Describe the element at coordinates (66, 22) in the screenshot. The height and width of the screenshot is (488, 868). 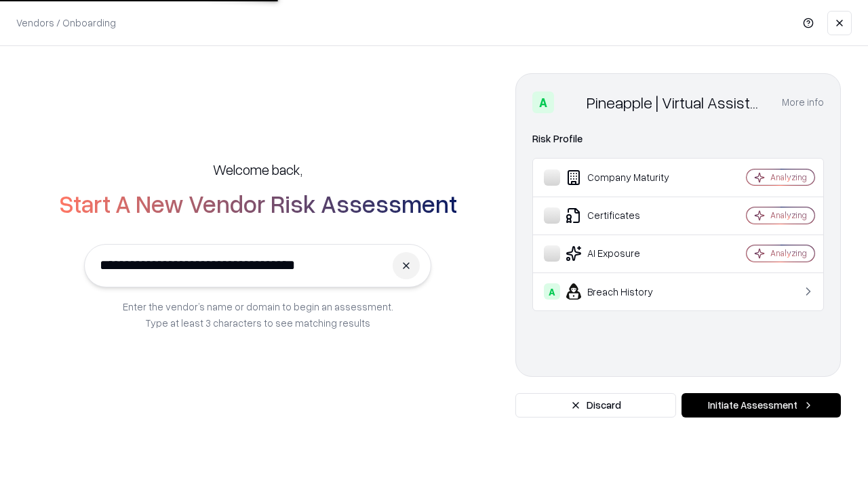
I see `p: Vendors / Onboarding` at that location.